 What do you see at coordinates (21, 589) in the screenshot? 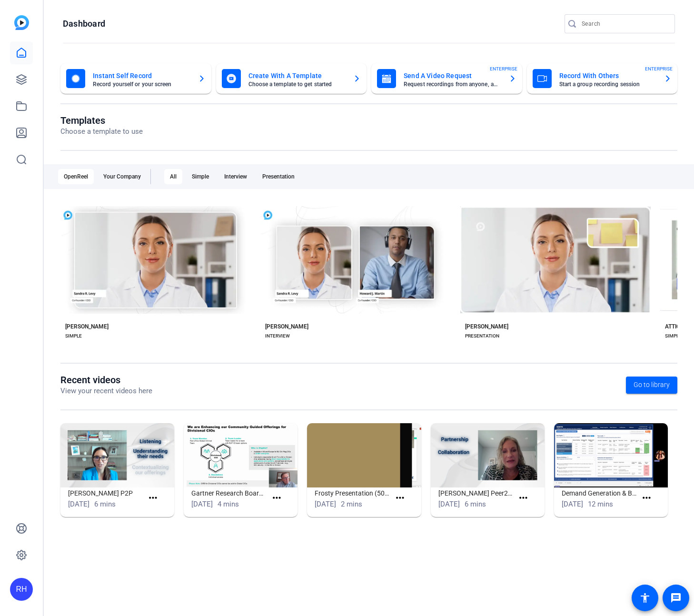
I see `div: RH` at bounding box center [21, 589].